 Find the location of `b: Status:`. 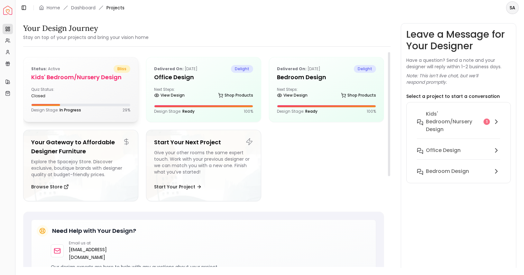

b: Status: is located at coordinates (39, 69).